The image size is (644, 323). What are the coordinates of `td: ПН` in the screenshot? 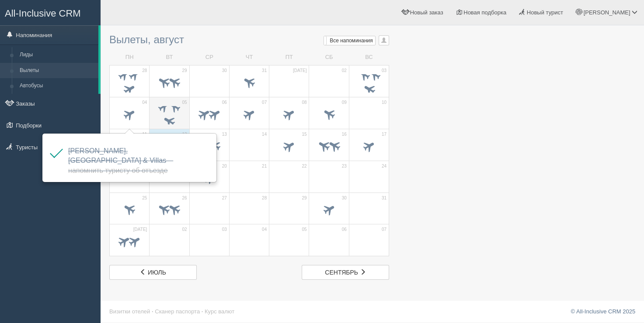 It's located at (130, 57).